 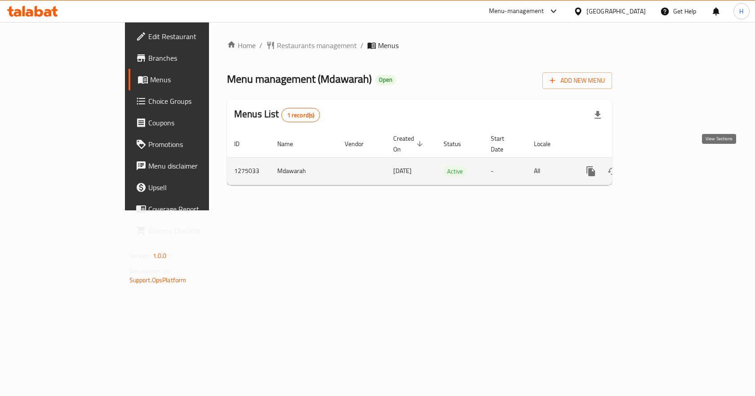 I want to click on a: Edit Restaurant, so click(x=190, y=36).